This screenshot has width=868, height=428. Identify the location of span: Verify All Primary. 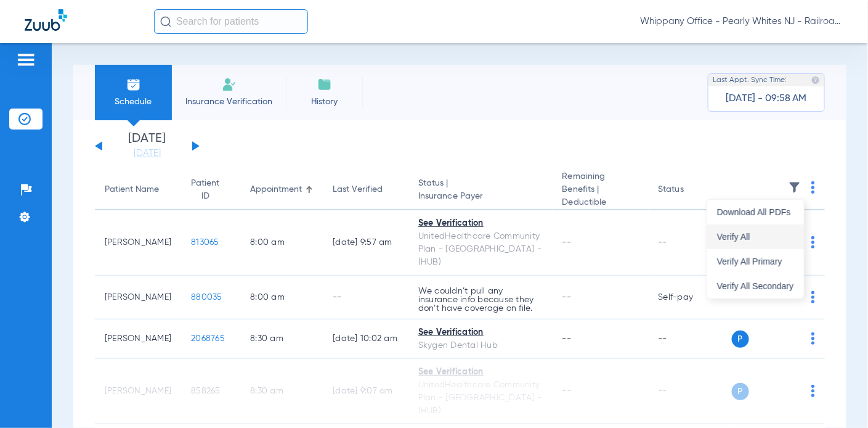
(755, 262).